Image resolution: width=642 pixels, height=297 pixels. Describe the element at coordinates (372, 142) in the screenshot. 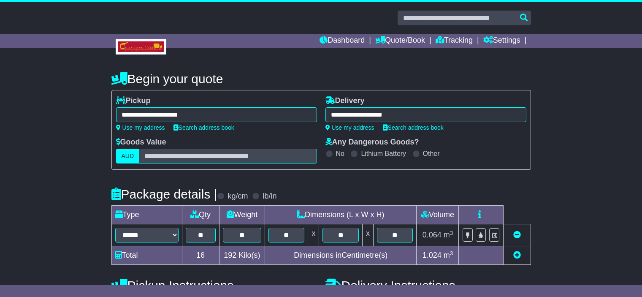

I see `label: Any Dangerous Goods?` at that location.